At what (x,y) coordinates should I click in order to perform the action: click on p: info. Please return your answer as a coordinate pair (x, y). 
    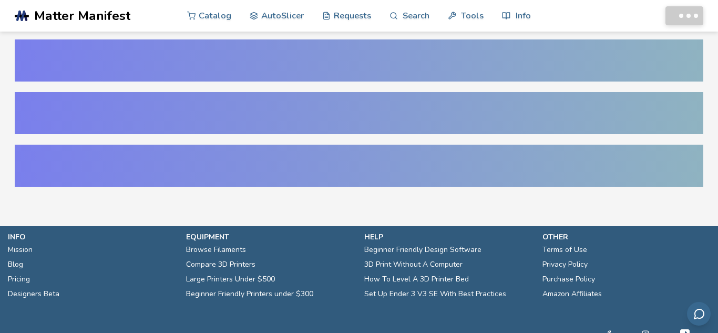
    Looking at the image, I should click on (92, 237).